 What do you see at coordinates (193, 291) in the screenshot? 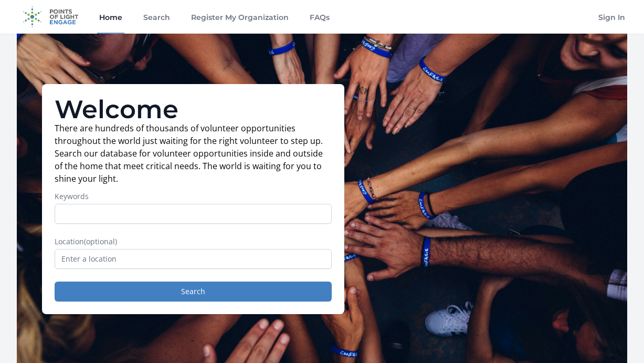
I see `button: Search` at bounding box center [193, 291].